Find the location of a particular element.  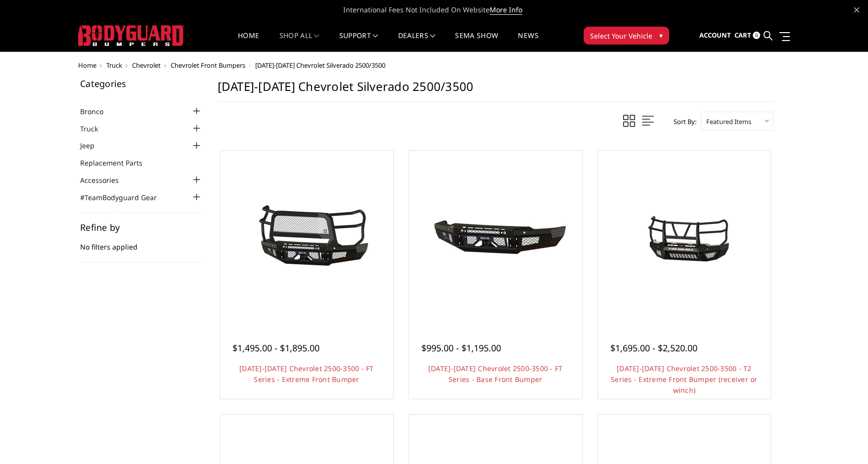

span: Account is located at coordinates (715, 35).